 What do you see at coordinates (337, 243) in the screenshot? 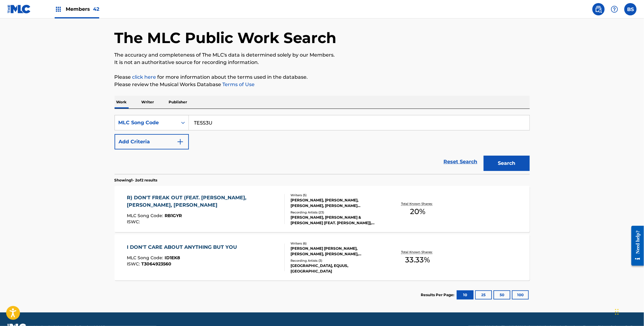
I see `div: Writers ( 6 )` at bounding box center [337, 243].